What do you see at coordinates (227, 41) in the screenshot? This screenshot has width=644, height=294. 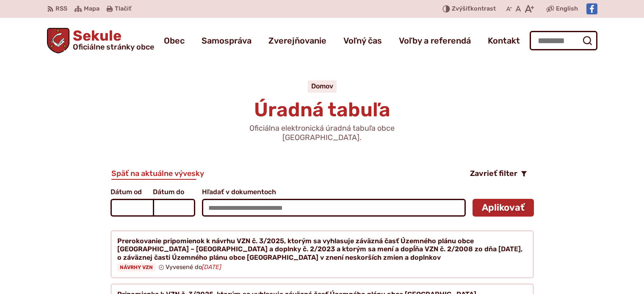 I see `span: Samospráva` at bounding box center [227, 41].